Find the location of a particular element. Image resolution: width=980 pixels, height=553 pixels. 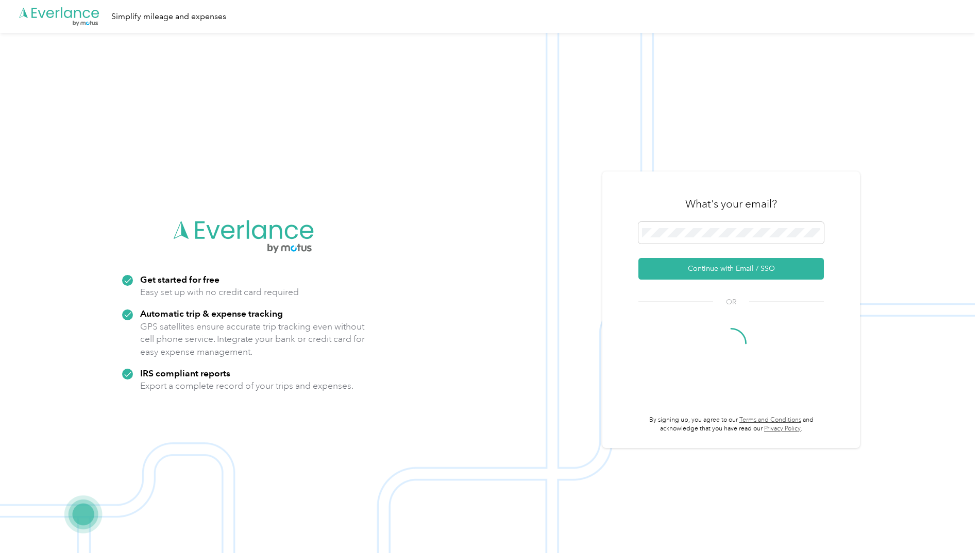

h3: What's your email? is located at coordinates (731, 204).